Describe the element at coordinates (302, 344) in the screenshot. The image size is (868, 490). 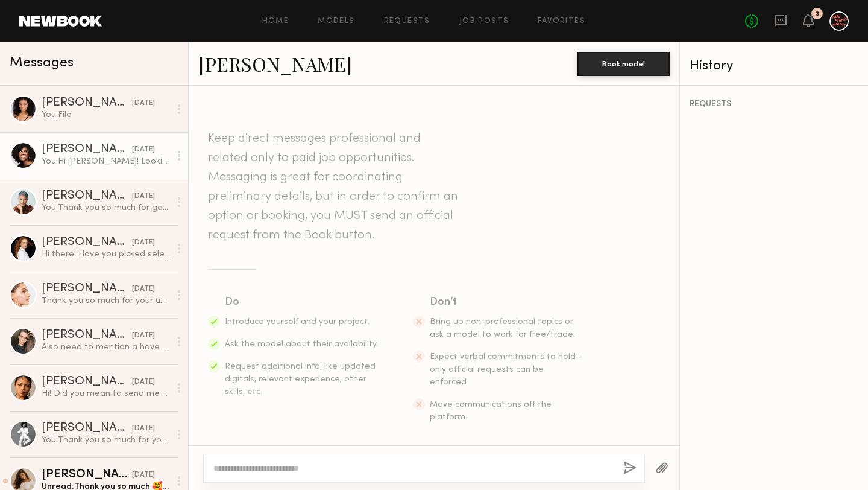
I see `span: Ask the model about their availability.` at that location.